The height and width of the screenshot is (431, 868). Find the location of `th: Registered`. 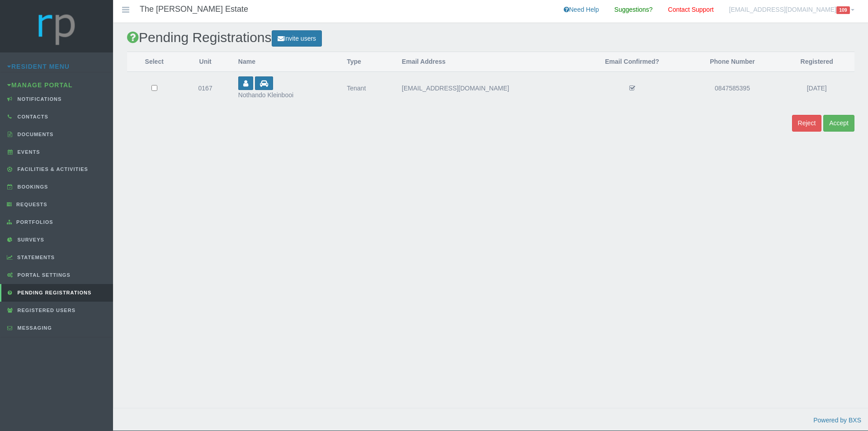

th: Registered is located at coordinates (817, 62).